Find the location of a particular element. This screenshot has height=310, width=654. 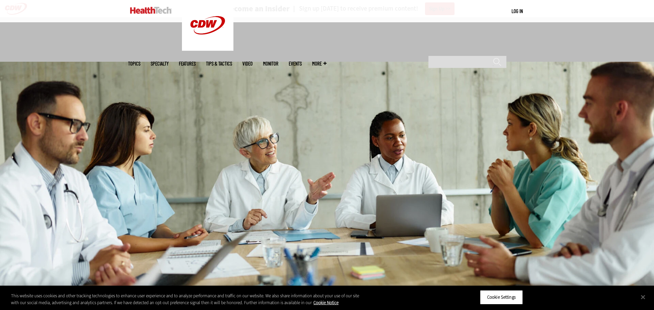

span: Specialty is located at coordinates (160, 64).